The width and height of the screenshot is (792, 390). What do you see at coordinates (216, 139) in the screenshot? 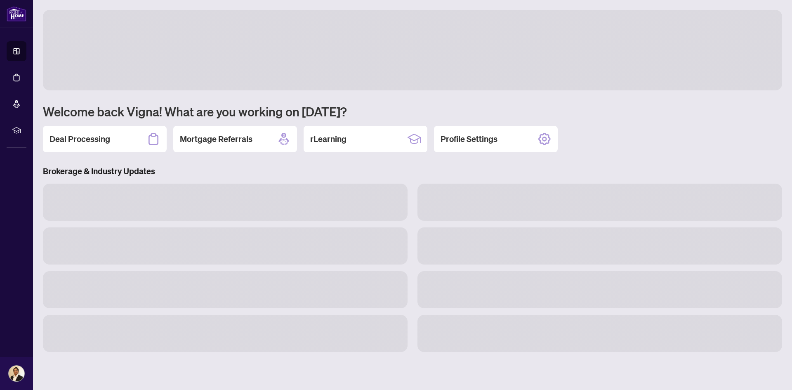
I see `h2: Mortgage Referrals` at bounding box center [216, 139].